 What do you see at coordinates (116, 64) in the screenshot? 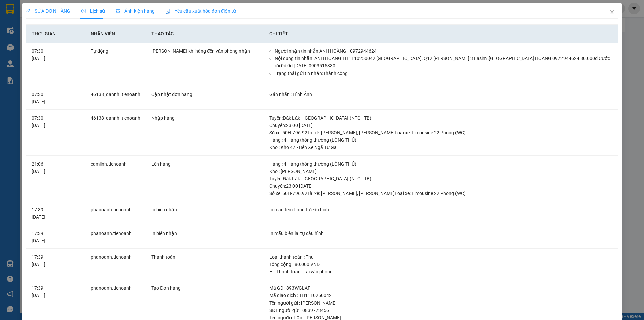
I see `td: Tự động` at bounding box center [116, 64].